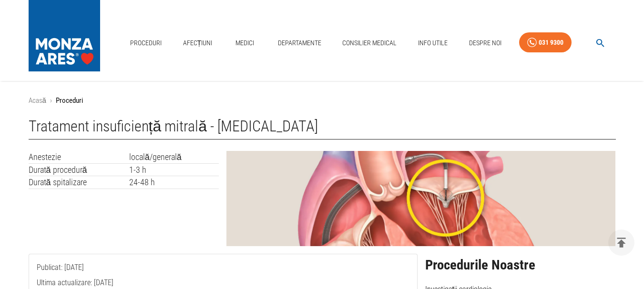  Describe the element at coordinates (369, 43) in the screenshot. I see `a: Consilier Medical` at that location.